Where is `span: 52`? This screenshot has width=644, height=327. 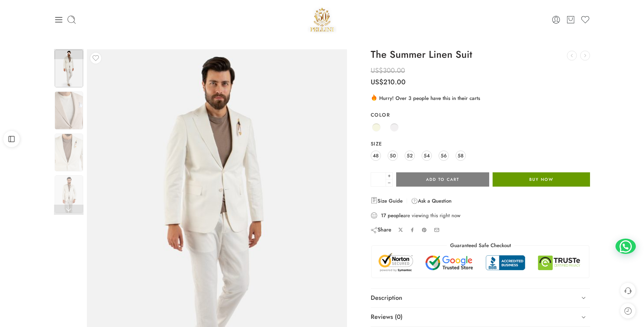
span: 52 is located at coordinates (409, 155).